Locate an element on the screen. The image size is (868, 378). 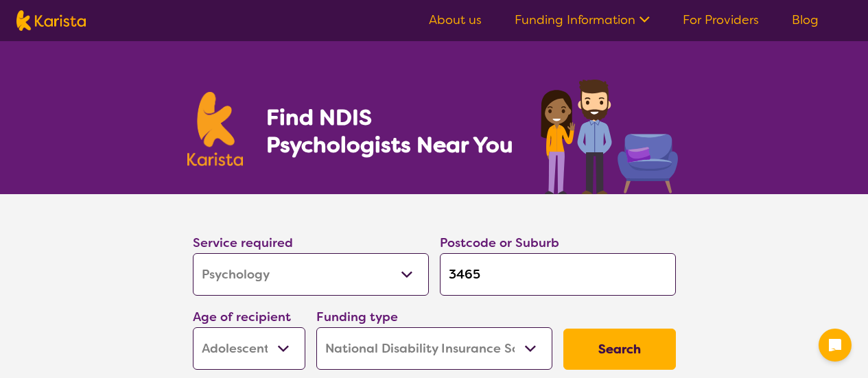
h1: Find NDIS Psychologists Near You is located at coordinates (393, 131).